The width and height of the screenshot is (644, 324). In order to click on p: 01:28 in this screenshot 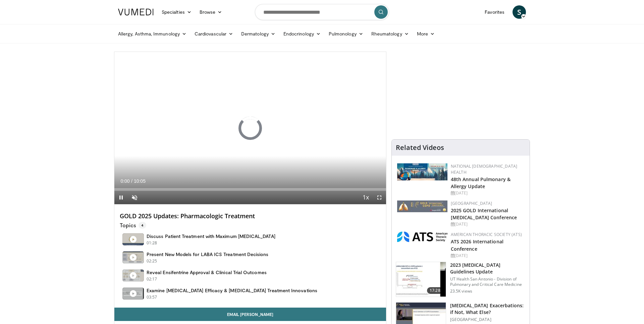, I will do `click(152, 243)`.